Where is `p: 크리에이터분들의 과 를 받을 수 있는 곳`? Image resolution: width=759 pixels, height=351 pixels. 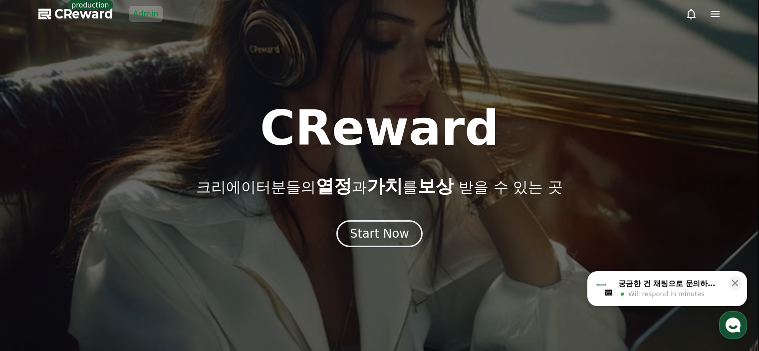
p: 크리에이터분들의 과 를 받을 수 있는 곳 is located at coordinates (379, 186).